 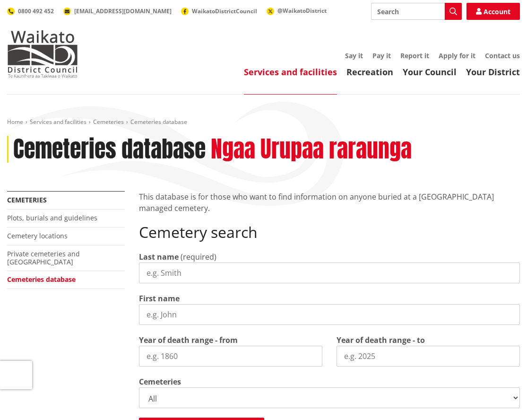 I want to click on a: Plots, burials and guidelines, so click(x=52, y=217).